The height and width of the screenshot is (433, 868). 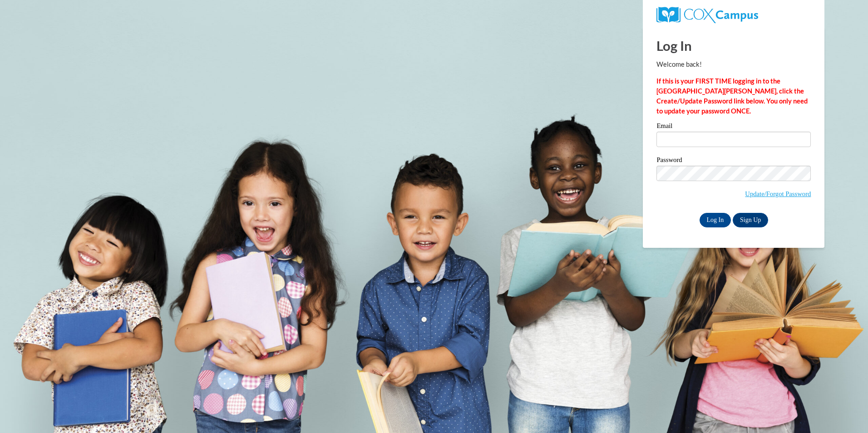 What do you see at coordinates (778, 194) in the screenshot?
I see `a: Update/Forgot Password` at bounding box center [778, 194].